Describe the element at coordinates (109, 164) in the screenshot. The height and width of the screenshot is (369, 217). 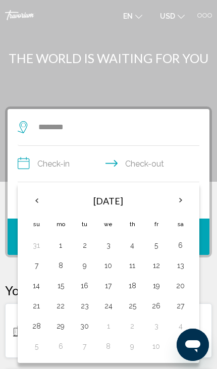
I see `button: Check in and out dates` at that location.